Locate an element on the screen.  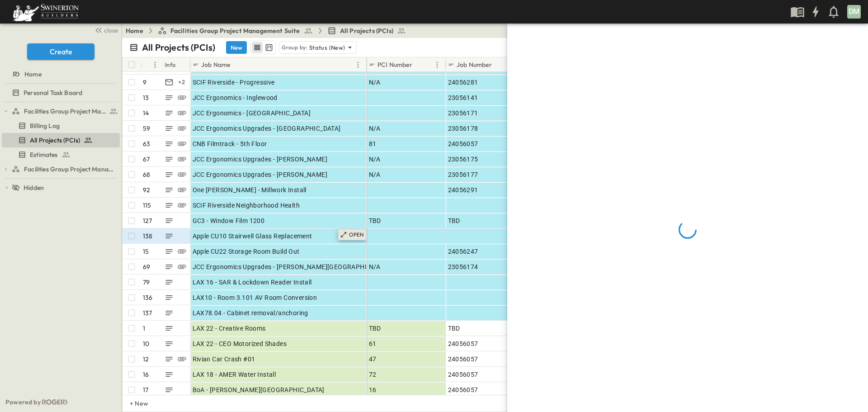
p: 127 is located at coordinates (147, 220).